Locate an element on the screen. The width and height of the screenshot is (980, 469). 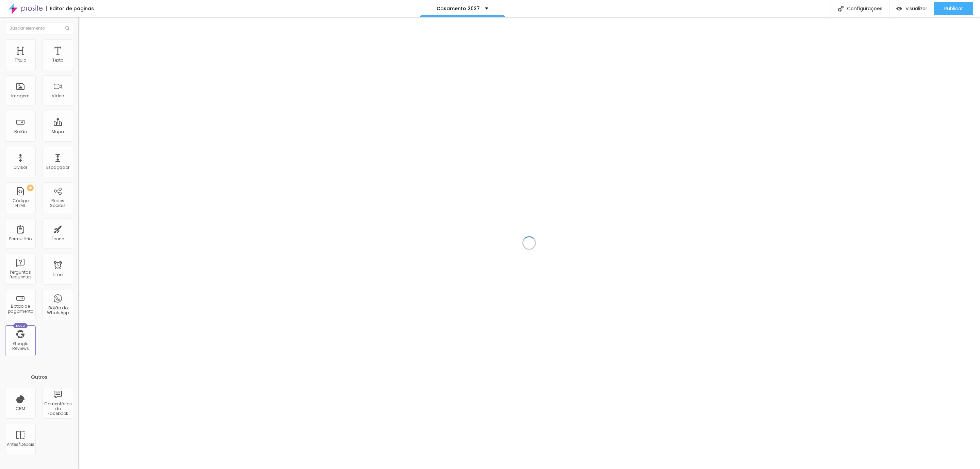
div: Perguntas frequentes is located at coordinates (20, 274).